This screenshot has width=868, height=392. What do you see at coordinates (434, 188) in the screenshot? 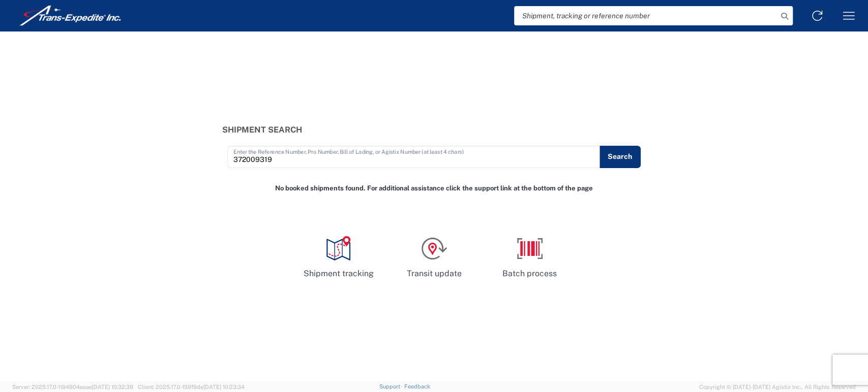
I see `div: No booked shipments found. For additional assistance click the support link at the bottom of the ...` at bounding box center [434, 188].